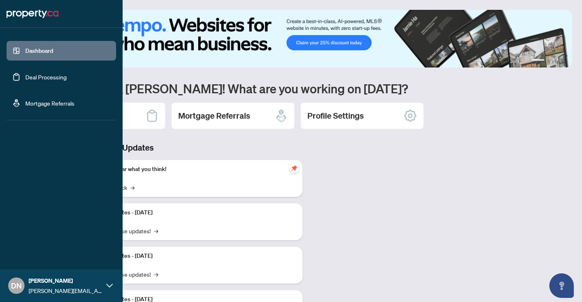  What do you see at coordinates (173, 148) in the screenshot?
I see `h3: Brokerage & Industry Updates` at bounding box center [173, 148].